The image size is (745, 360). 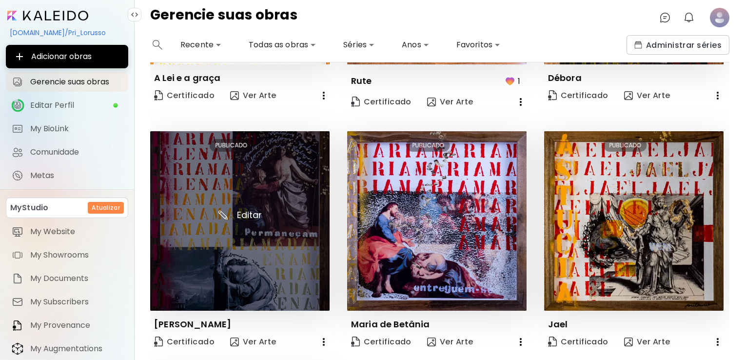 I want to click on p: Débora, so click(x=564, y=78).